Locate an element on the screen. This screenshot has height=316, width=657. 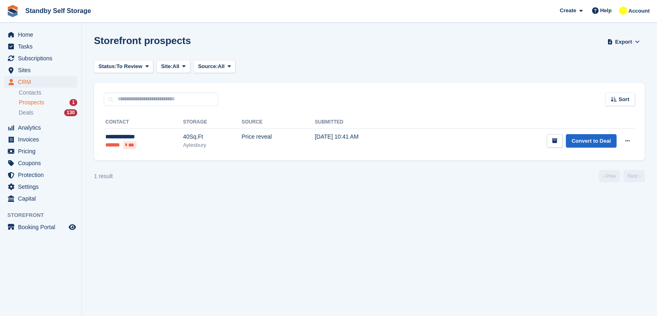
a: Convert to Deal is located at coordinates (591, 141).